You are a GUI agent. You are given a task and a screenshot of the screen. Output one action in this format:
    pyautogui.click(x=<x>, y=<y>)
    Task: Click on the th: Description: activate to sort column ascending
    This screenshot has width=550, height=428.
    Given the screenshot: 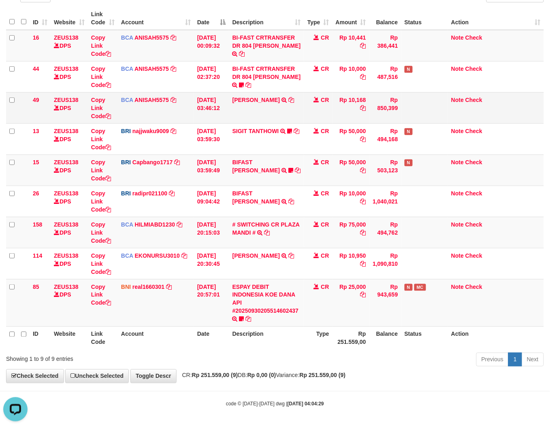 What is the action you would take?
    pyautogui.click(x=266, y=18)
    